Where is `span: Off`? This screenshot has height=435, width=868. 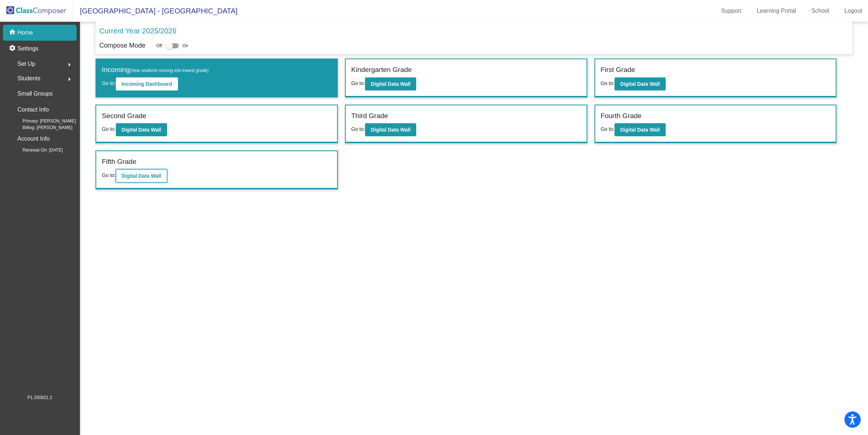
span: Off is located at coordinates (159, 46).